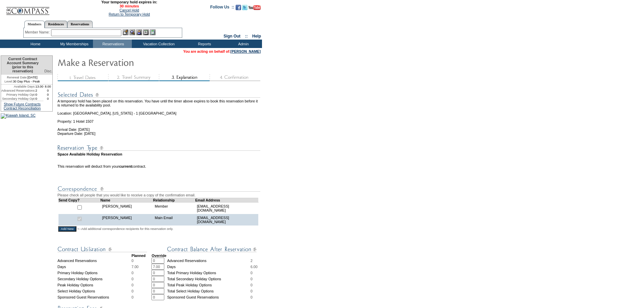  I want to click on td: Available Days:, so click(18, 87).